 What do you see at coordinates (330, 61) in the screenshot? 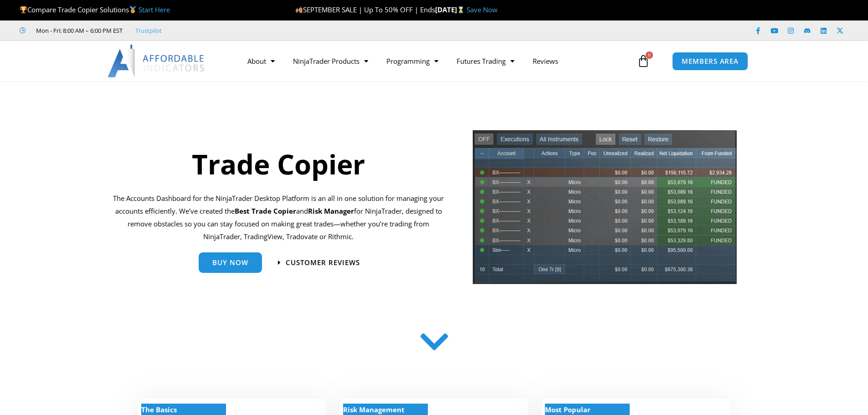
I see `a: NinjaTrader Products` at bounding box center [330, 61].